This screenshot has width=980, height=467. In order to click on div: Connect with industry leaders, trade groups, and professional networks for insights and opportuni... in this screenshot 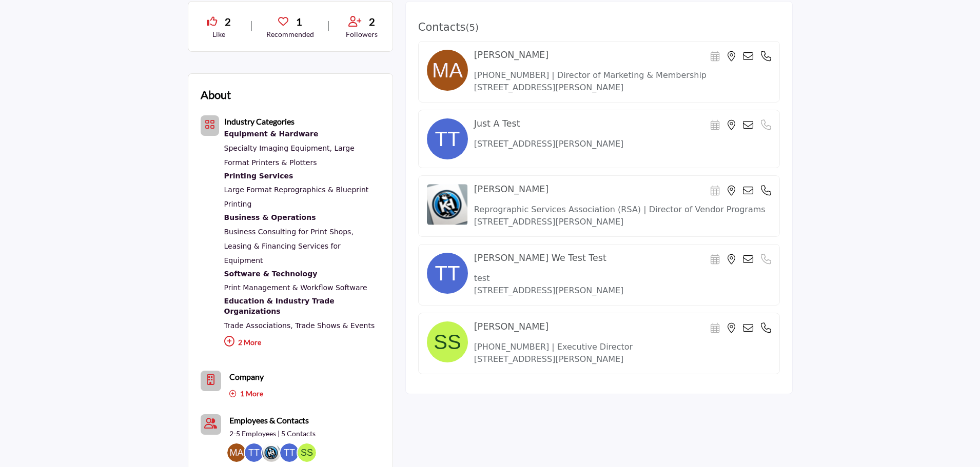, I will do `click(302, 306)`.